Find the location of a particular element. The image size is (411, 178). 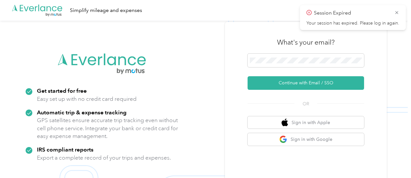

p: GPS satellites ensure accurate trip tracking even without cell phone service. Integrate your bank... is located at coordinates (108, 129).